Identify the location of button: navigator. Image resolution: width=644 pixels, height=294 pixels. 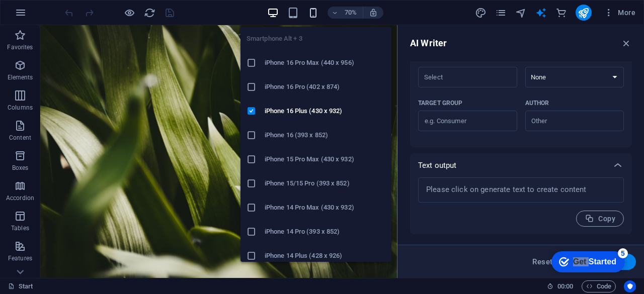
(521, 13).